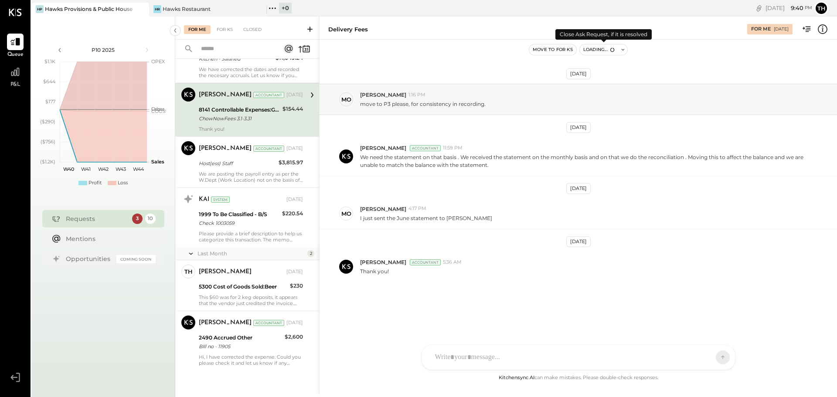 Image resolution: width=837 pixels, height=397 pixels. I want to click on div: Loss, so click(123, 183).